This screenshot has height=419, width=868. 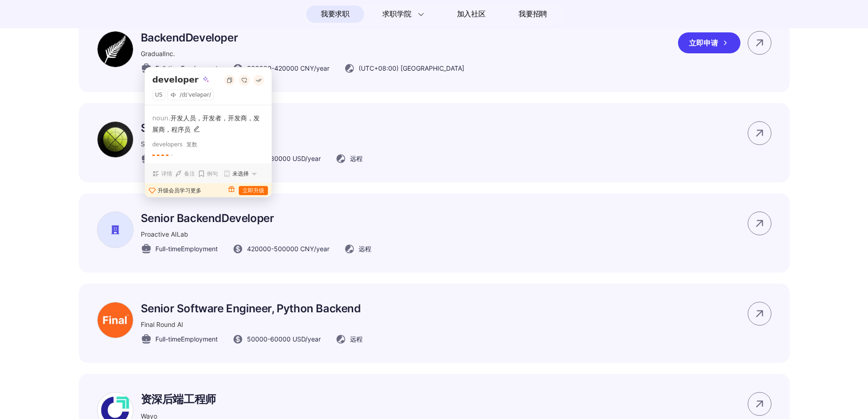 I want to click on a: 立即申请, so click(x=712, y=43).